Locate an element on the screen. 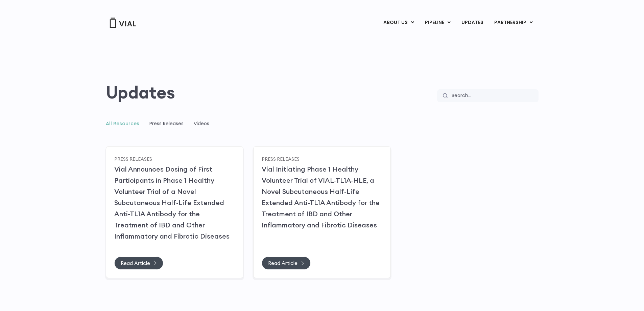  a: PIPELINEMenu Toggle is located at coordinates (438, 23).